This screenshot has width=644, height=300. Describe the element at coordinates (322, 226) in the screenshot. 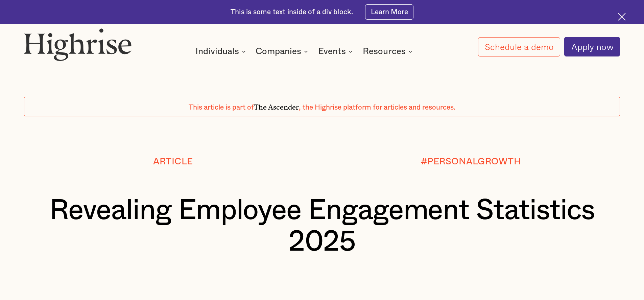

I see `h1: Revealing Employee Engagement Statistics 2025` at that location.